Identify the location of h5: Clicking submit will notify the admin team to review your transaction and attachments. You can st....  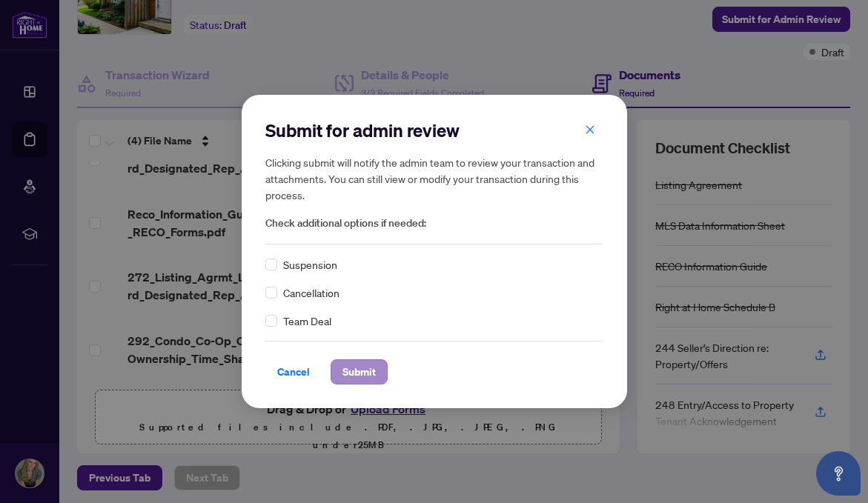
(434, 179).